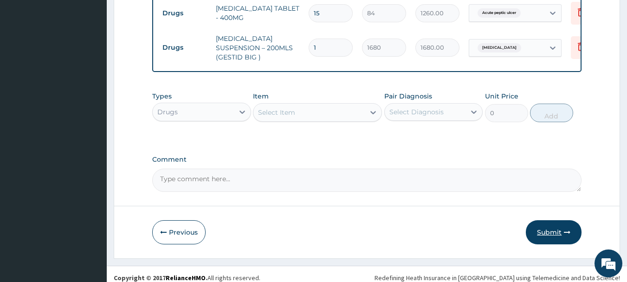  Describe the element at coordinates (179, 232) in the screenshot. I see `button: Previous` at that location.